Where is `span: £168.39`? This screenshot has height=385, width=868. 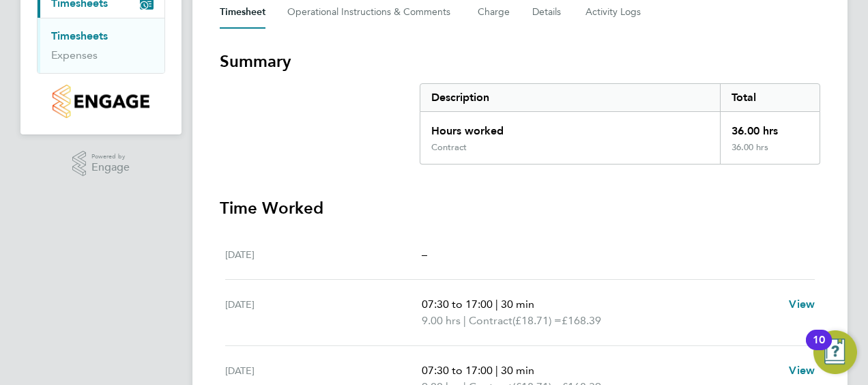
span: £168.39 is located at coordinates (582, 320).